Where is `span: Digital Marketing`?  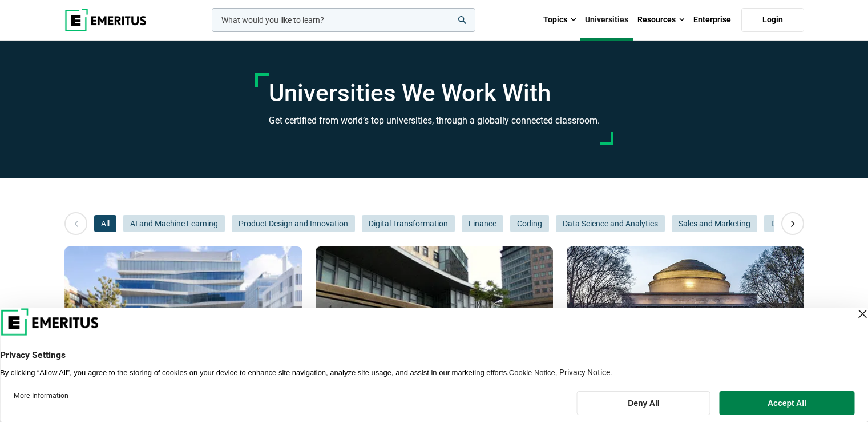 span: Digital Marketing is located at coordinates (801, 223).